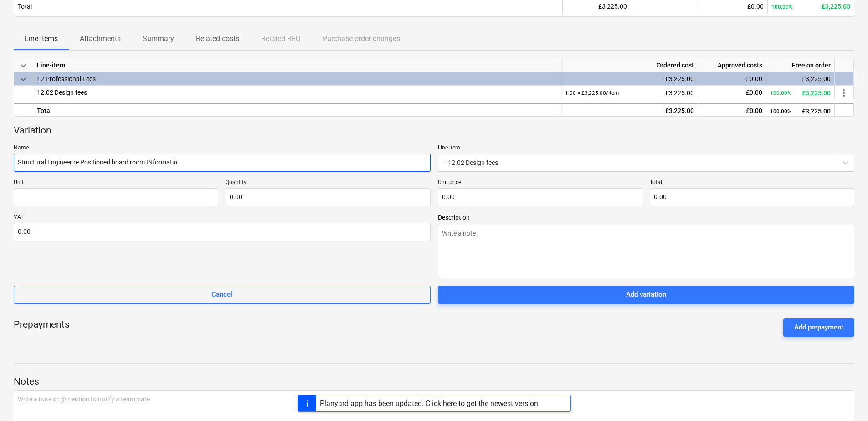  Describe the element at coordinates (801, 65) in the screenshot. I see `div: Free on order` at that location.